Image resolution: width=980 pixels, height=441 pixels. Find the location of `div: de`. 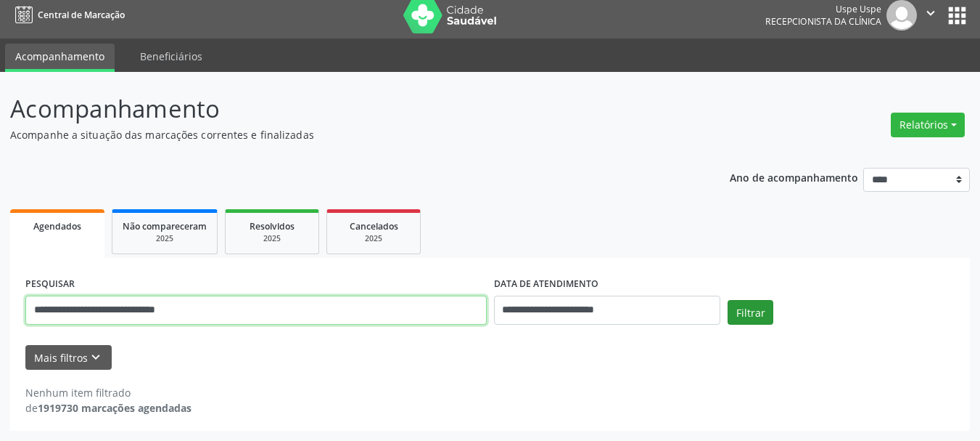

div: de is located at coordinates (108, 407).